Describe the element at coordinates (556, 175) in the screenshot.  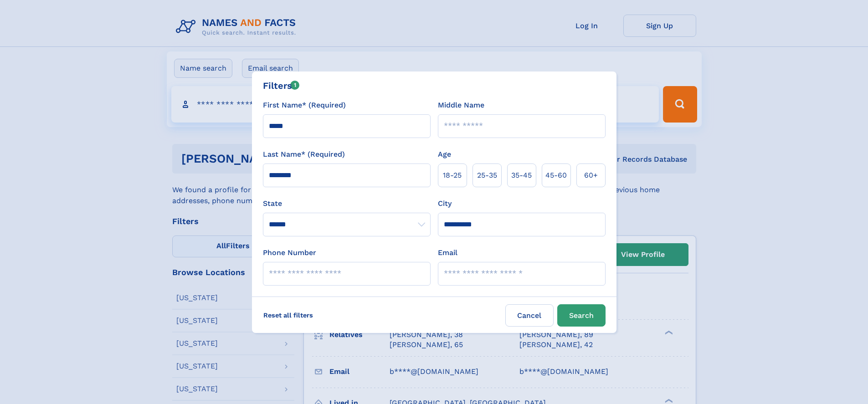
I see `span: 45‑60` at that location.